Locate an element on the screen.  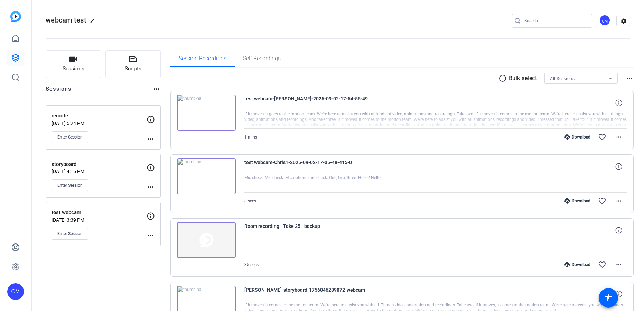
span: 1 mins is located at coordinates (251, 137).